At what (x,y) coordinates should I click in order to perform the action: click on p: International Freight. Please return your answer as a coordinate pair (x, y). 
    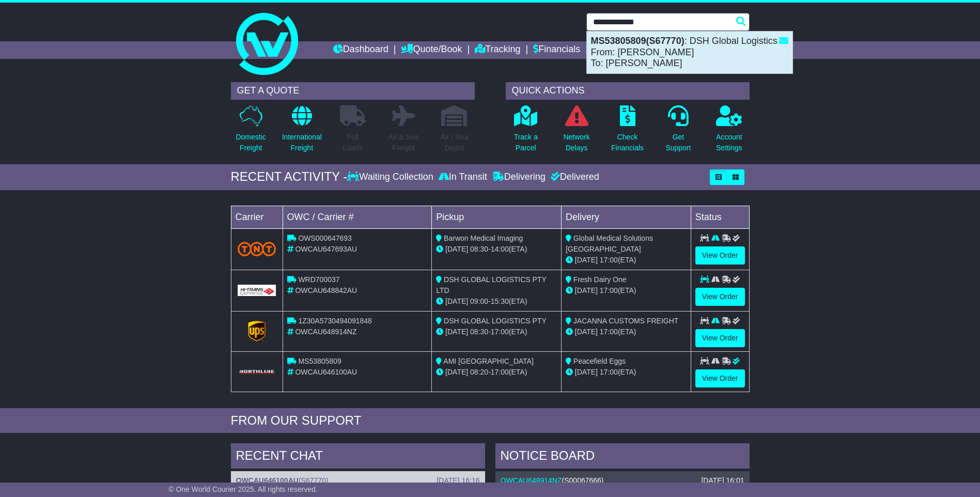
    Looking at the image, I should click on (302, 143).